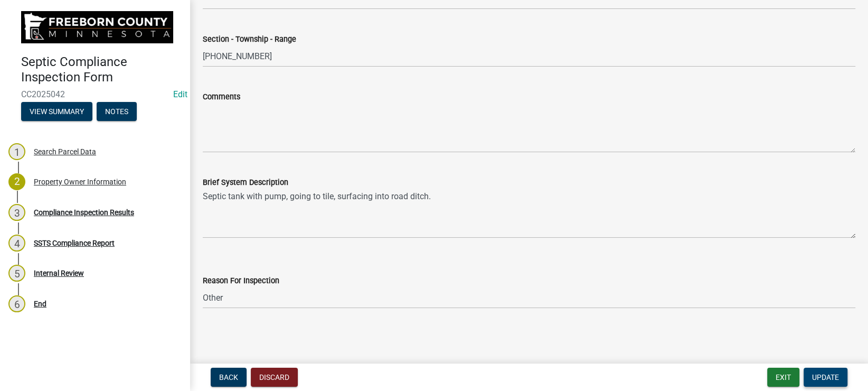  I want to click on button: View Summary, so click(57, 111).